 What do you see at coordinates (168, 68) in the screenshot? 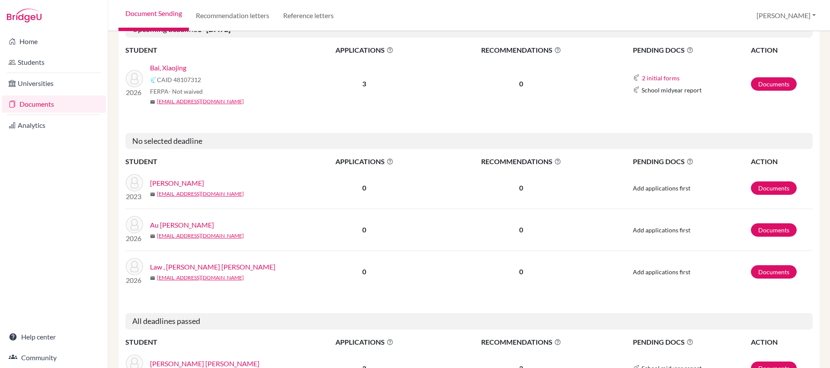
I see `a: Bai, Xiaojing` at bounding box center [168, 68].